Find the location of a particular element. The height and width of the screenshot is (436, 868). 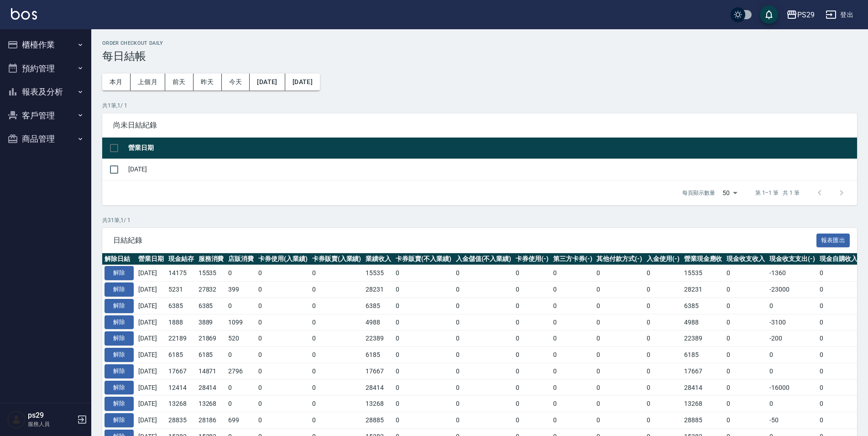

td: 520 is located at coordinates (241, 338).